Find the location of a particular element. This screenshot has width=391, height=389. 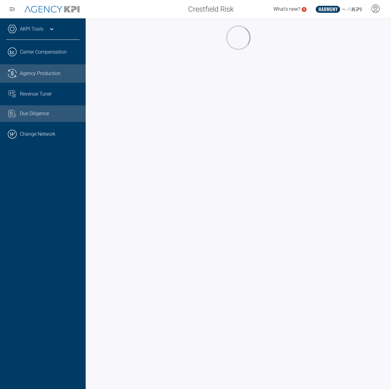

a: 5 is located at coordinates (304, 9).